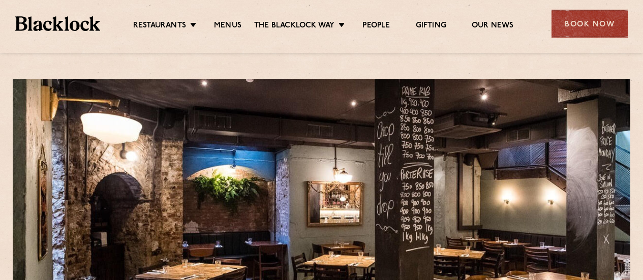  Describe the element at coordinates (228, 26) in the screenshot. I see `a: Menus` at that location.